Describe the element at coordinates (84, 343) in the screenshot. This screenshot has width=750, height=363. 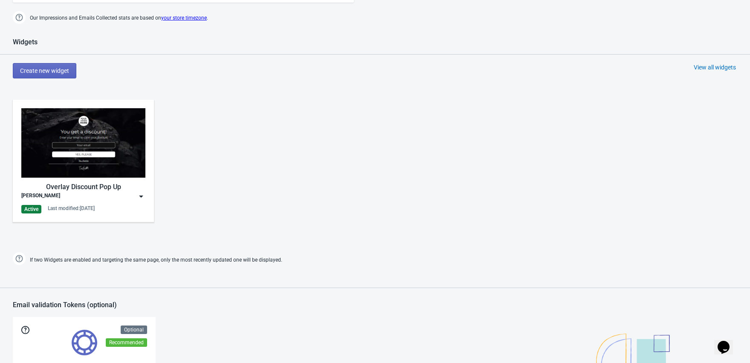
I see `img: tokens.svg` at that location.